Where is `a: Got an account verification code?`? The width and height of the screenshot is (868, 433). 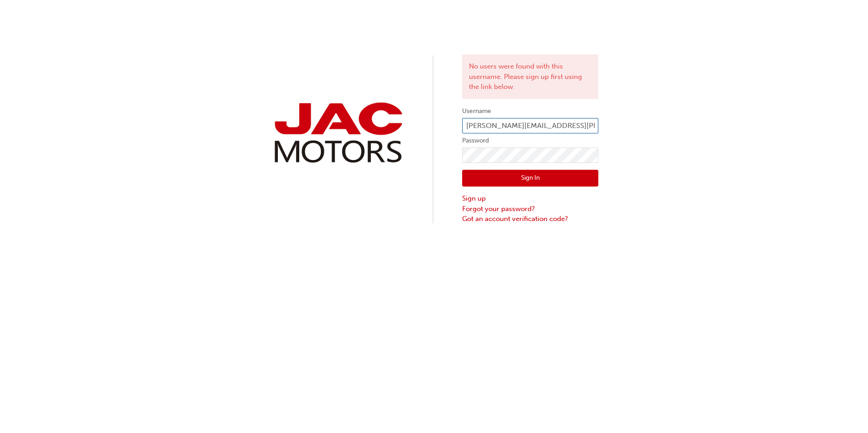
a: Got an account verification code? is located at coordinates (530, 219).